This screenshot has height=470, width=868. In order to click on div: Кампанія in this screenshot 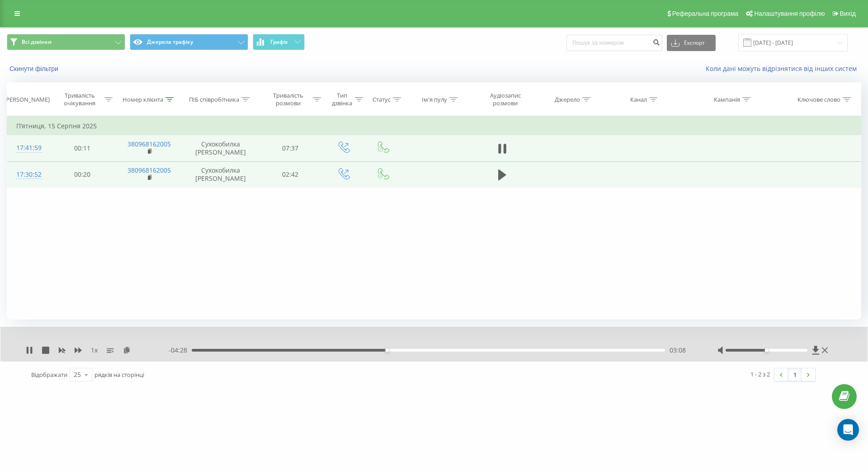, I will do `click(727, 100)`.